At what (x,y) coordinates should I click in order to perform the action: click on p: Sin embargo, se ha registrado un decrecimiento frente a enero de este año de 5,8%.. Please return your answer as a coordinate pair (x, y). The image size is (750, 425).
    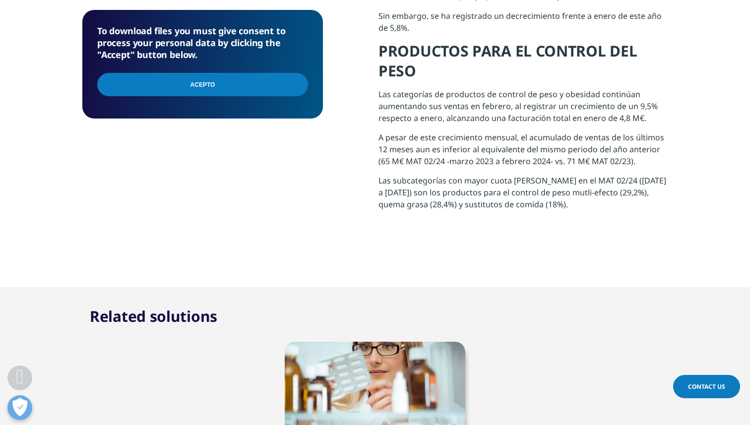
    Looking at the image, I should click on (523, 25).